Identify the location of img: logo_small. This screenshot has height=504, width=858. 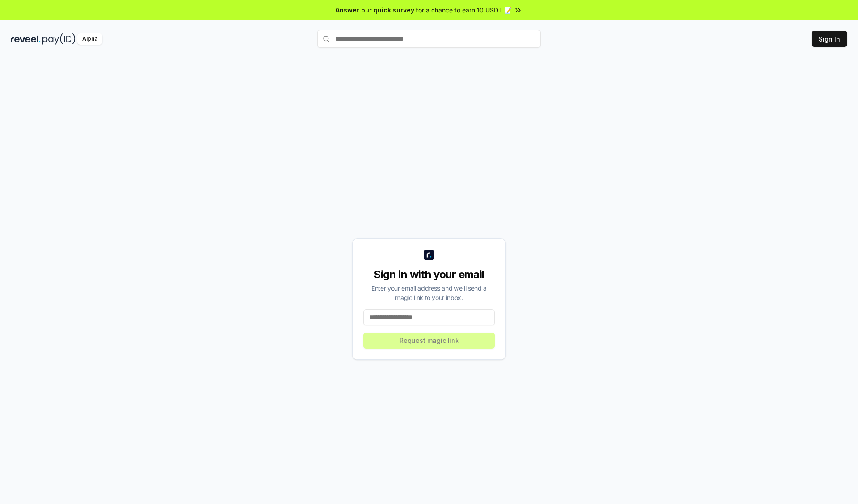
(429, 255).